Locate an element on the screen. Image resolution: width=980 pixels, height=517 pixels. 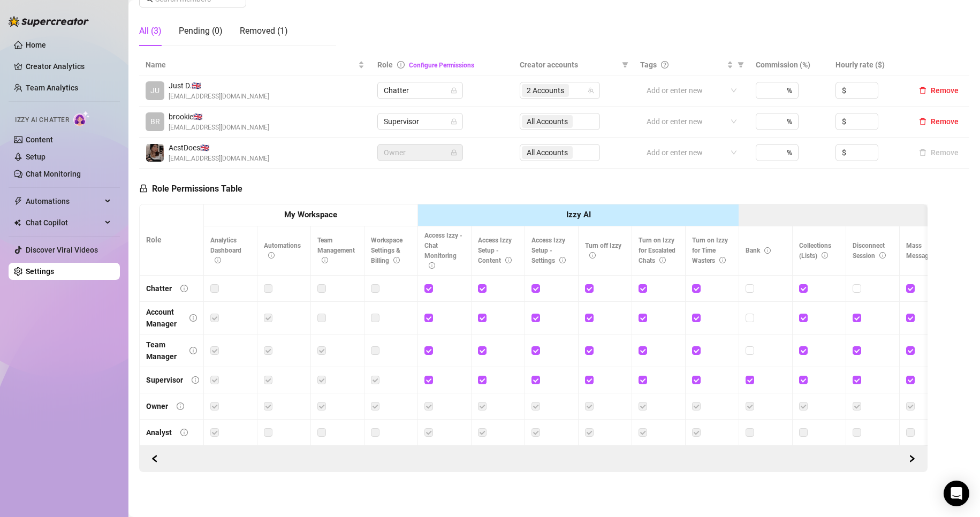
strong: My Workspace is located at coordinates (310, 214).